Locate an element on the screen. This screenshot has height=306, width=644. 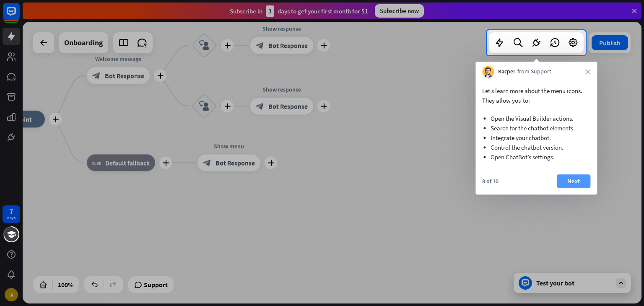
span: Kacper is located at coordinates (506, 71).